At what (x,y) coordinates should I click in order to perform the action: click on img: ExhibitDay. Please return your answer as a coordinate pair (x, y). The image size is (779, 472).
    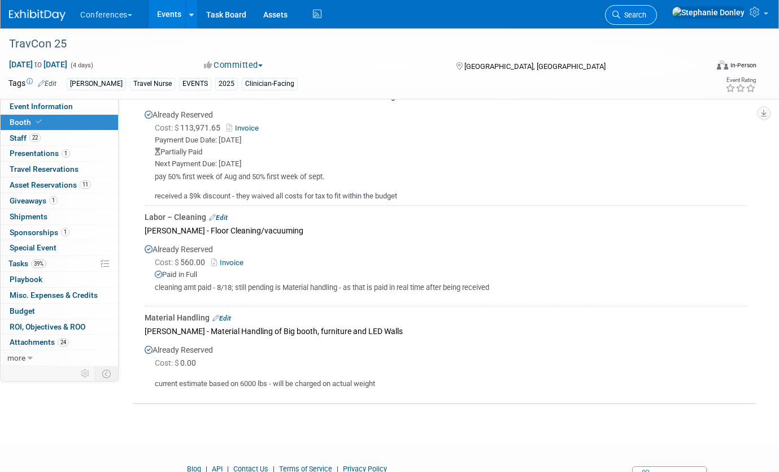
    Looking at the image, I should click on (37, 15).